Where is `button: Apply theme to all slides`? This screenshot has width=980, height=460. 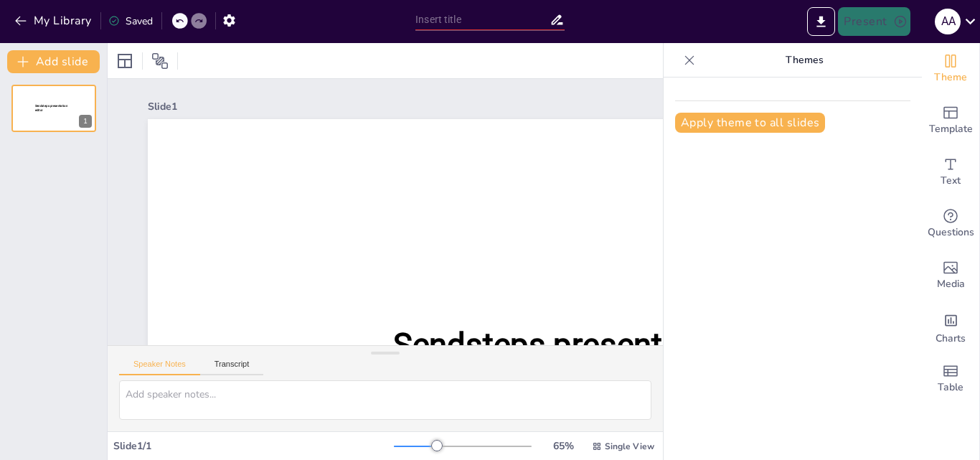
button: Apply theme to all slides is located at coordinates (750, 123).